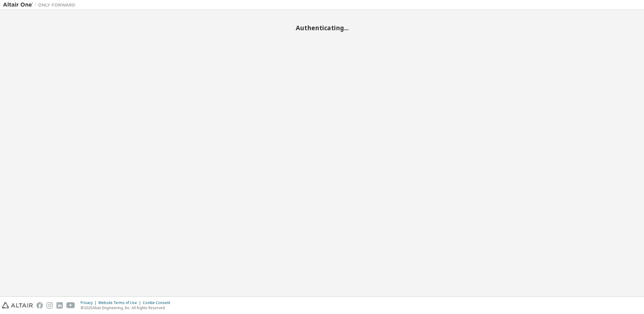 This screenshot has height=314, width=644. Describe the element at coordinates (71, 305) in the screenshot. I see `img: youtube.svg` at that location.